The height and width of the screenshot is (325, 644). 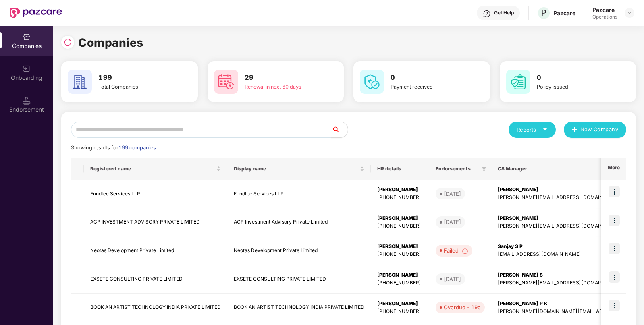 What do you see at coordinates (614, 169) in the screenshot?
I see `th: More` at bounding box center [614, 169].